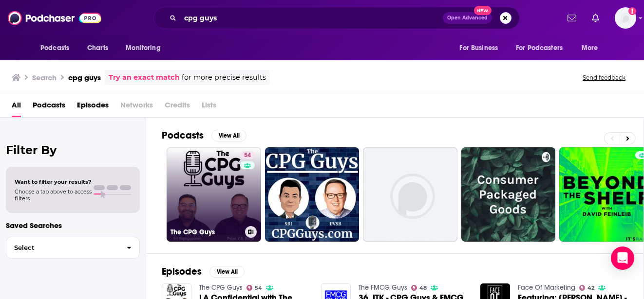  I want to click on span: 42, so click(591, 288).